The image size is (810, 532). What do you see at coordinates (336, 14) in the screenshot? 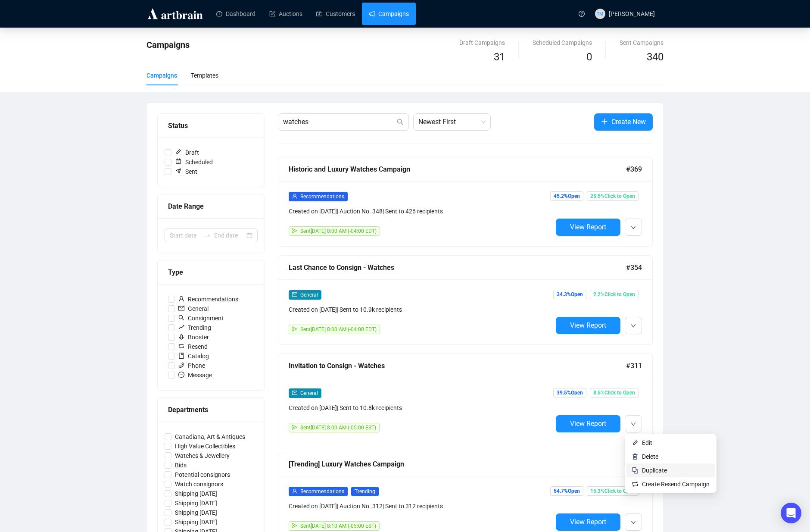
I see `a: Customers` at bounding box center [336, 14].